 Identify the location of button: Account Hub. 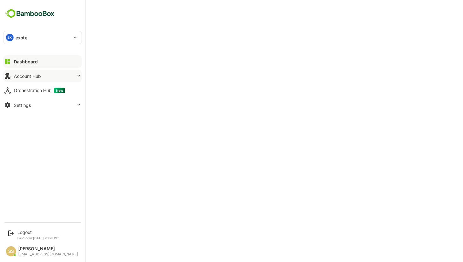
(43, 76).